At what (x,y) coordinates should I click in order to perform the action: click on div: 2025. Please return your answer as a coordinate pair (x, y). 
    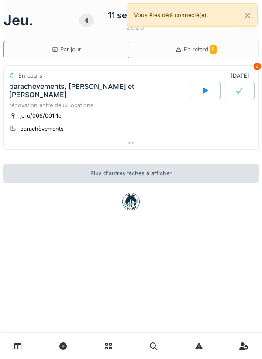
    Looking at the image, I should click on (135, 27).